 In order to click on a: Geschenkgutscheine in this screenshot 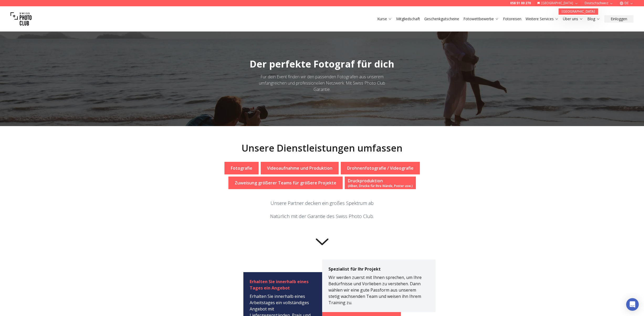, I will do `click(442, 19)`.